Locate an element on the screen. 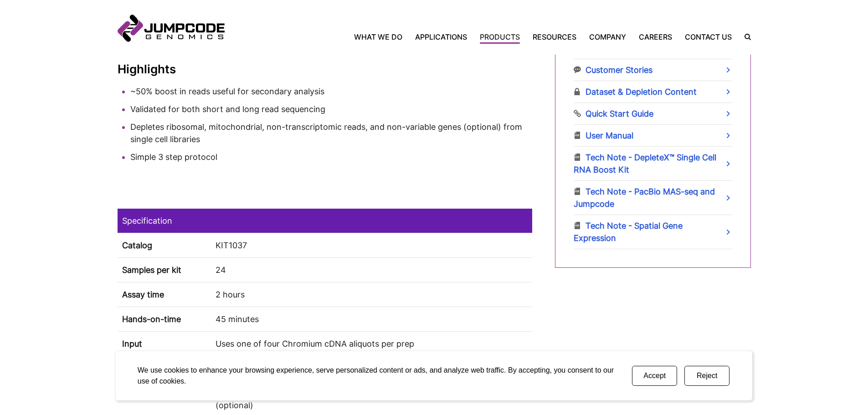 The image size is (868, 415). a: Company is located at coordinates (607, 37).